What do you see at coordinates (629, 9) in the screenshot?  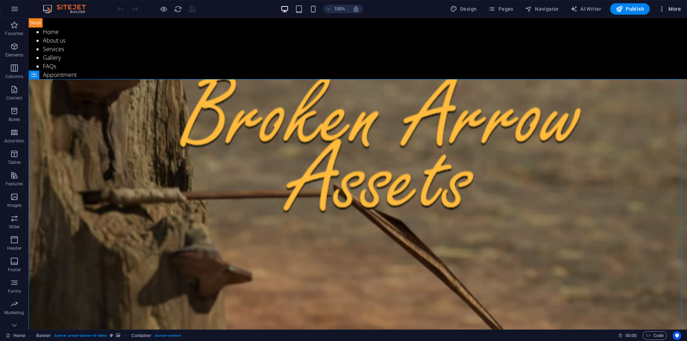 I see `button: Publish` at bounding box center [629, 9].